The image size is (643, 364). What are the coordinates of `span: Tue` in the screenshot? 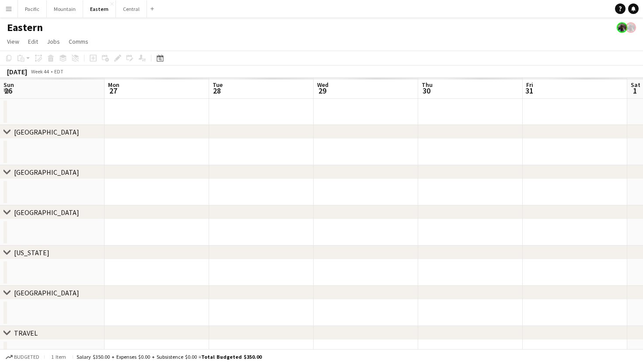 It's located at (217, 85).